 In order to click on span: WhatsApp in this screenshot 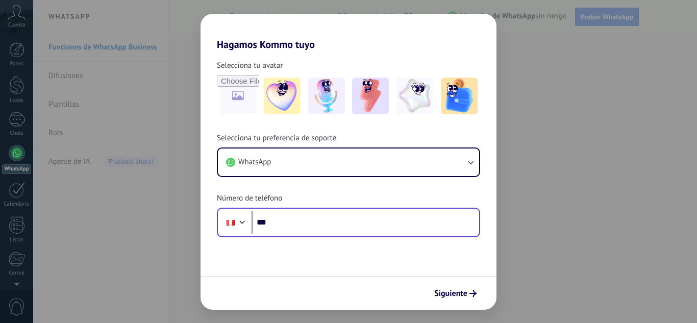, I will do `click(255, 162)`.